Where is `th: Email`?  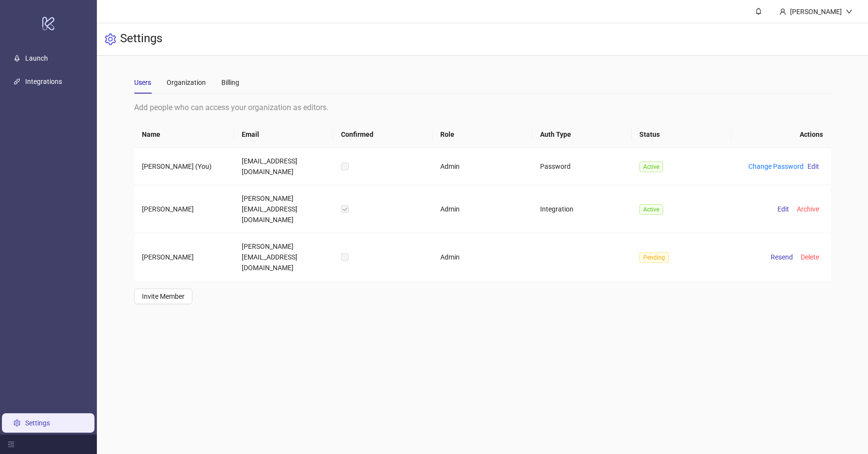
th: Email is located at coordinates (283, 135).